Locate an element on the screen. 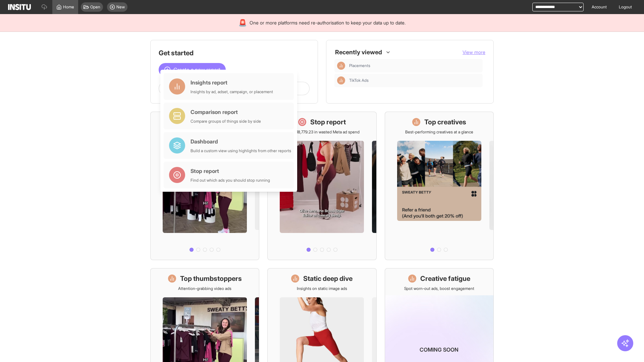 The image size is (644, 362). p: Attention-grabbing video ads is located at coordinates (205, 289).